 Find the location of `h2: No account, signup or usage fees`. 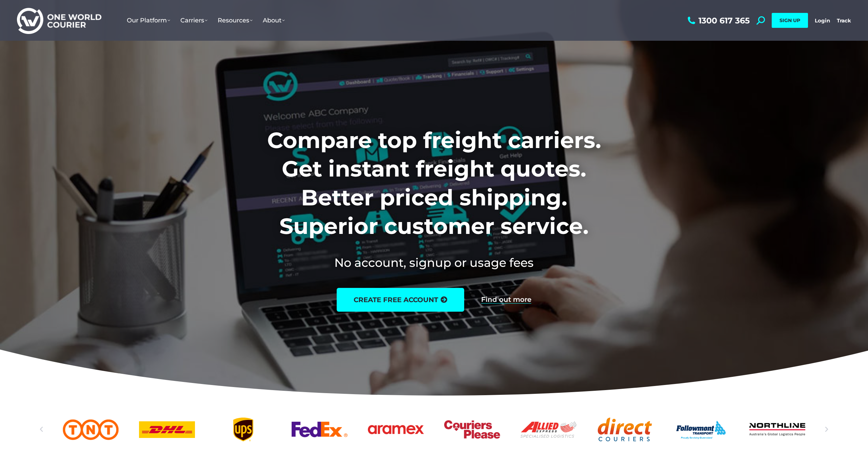

h2: No account, signup or usage fees is located at coordinates (434, 262).